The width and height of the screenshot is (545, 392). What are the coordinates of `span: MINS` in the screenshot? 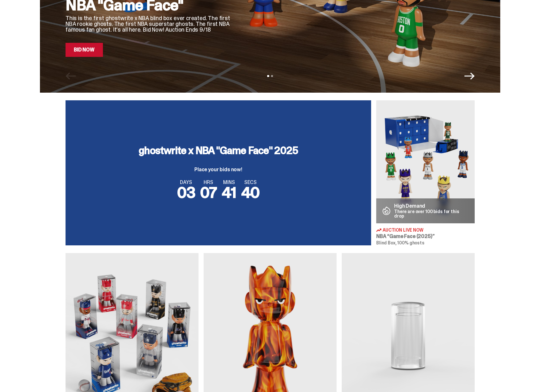 It's located at (229, 182).